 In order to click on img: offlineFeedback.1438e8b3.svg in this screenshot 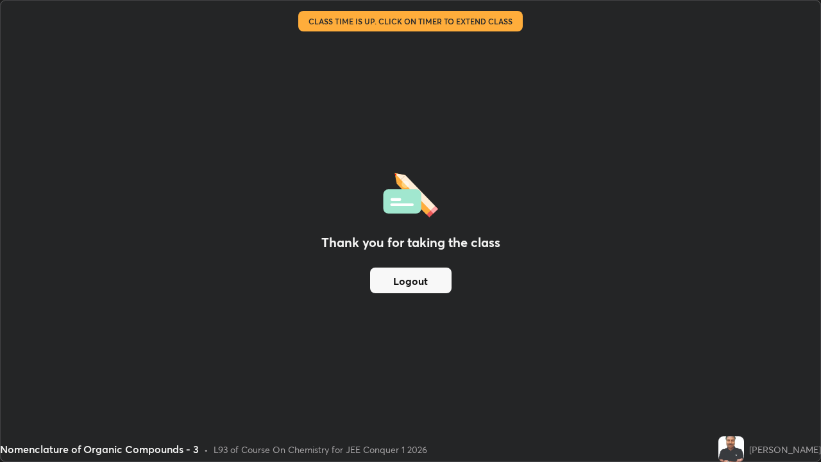, I will do `click(410, 193)`.